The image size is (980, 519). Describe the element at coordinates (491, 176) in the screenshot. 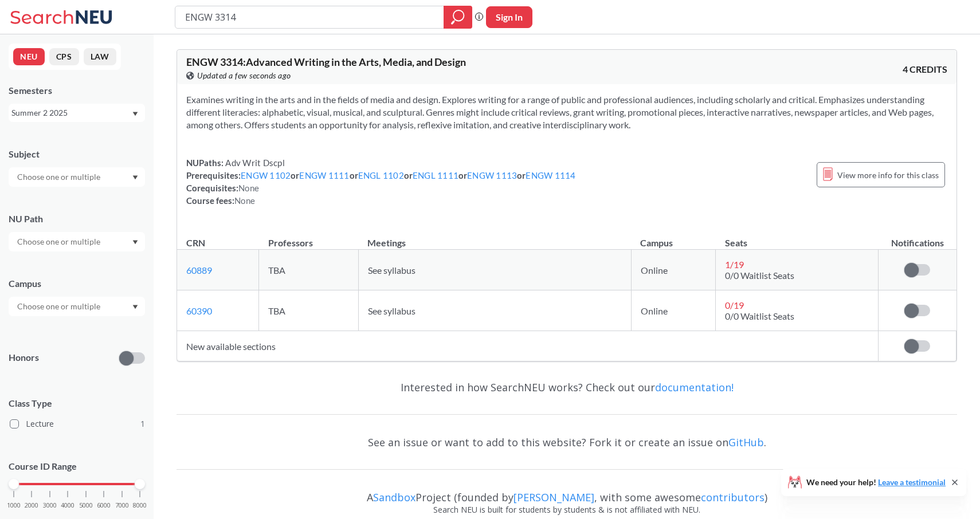

I see `a: ENGW 1113` at that location.